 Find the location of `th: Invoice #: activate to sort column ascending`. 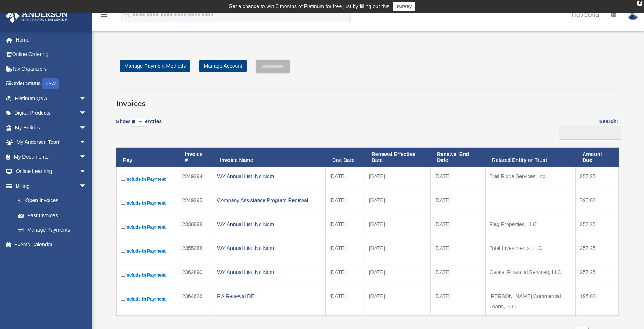

th: Invoice #: activate to sort column ascending is located at coordinates (196, 157).